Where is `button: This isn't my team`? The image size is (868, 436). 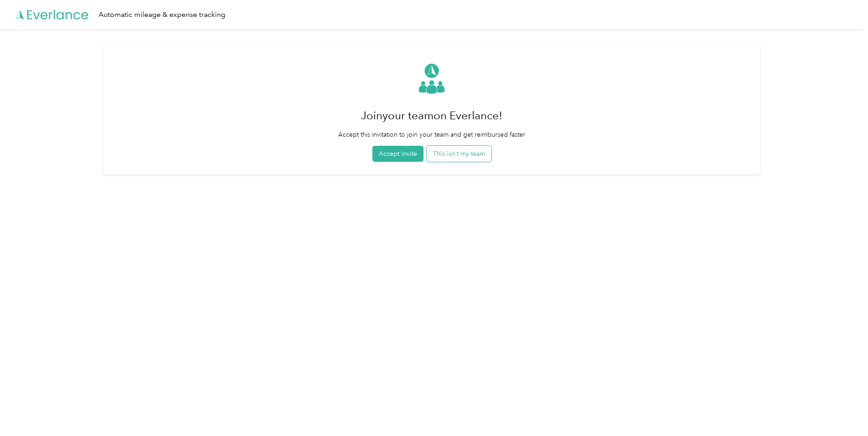 button: This isn't my team is located at coordinates (459, 153).